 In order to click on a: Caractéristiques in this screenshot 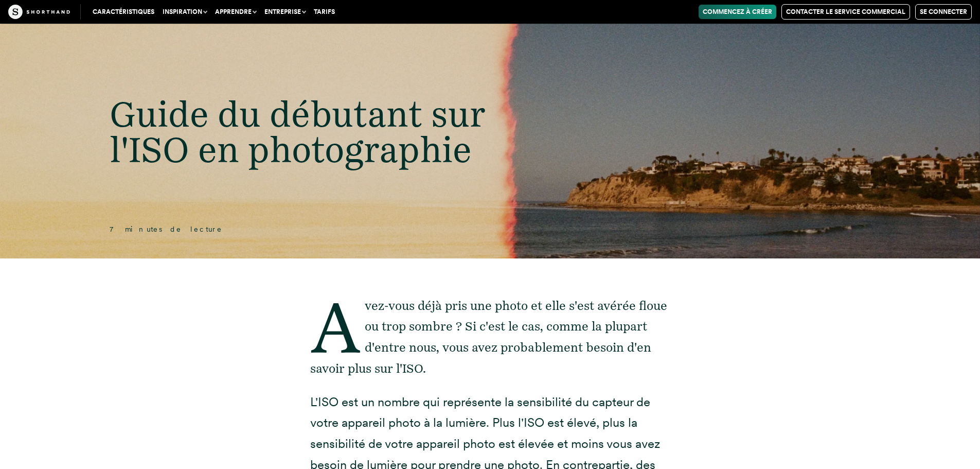, I will do `click(124, 12)`.